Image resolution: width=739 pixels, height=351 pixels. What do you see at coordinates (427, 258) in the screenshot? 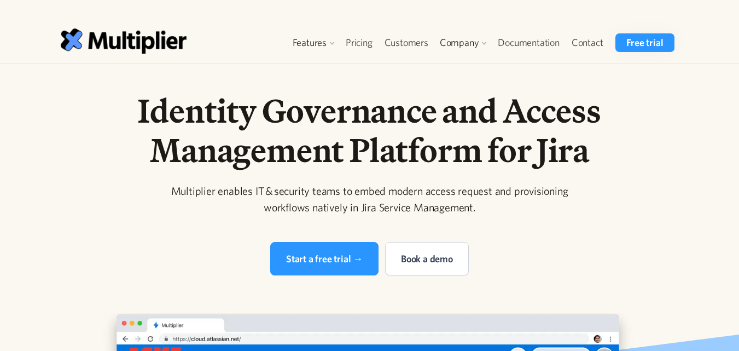
I see `a: Book a demo` at bounding box center [427, 258].